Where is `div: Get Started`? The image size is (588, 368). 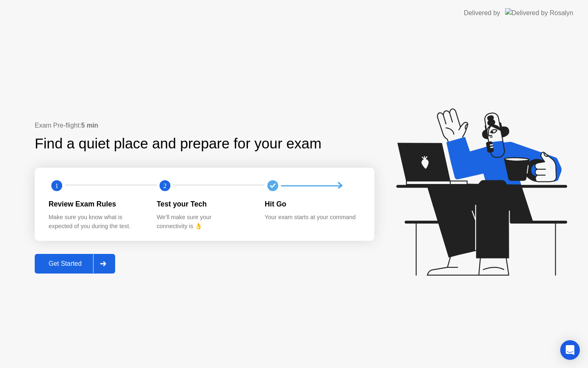 div: Get Started is located at coordinates (65, 264).